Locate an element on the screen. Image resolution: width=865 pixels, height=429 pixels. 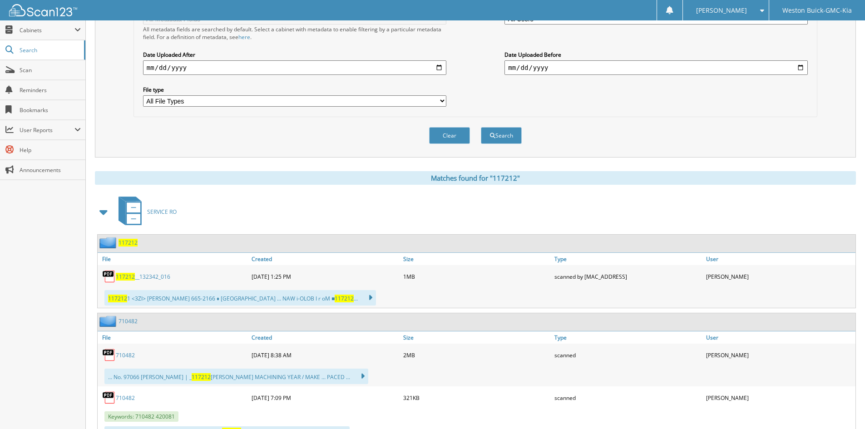
div: Matches found for "117212" is located at coordinates (475, 178).